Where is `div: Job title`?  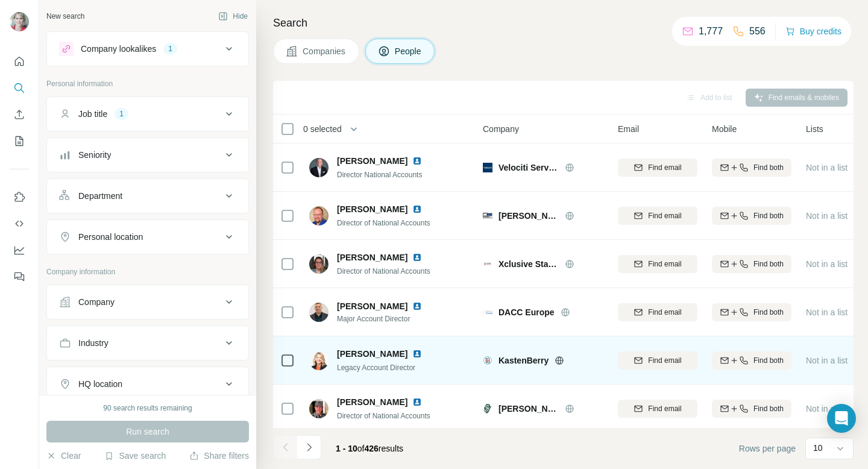 div: Job title is located at coordinates (93, 114).